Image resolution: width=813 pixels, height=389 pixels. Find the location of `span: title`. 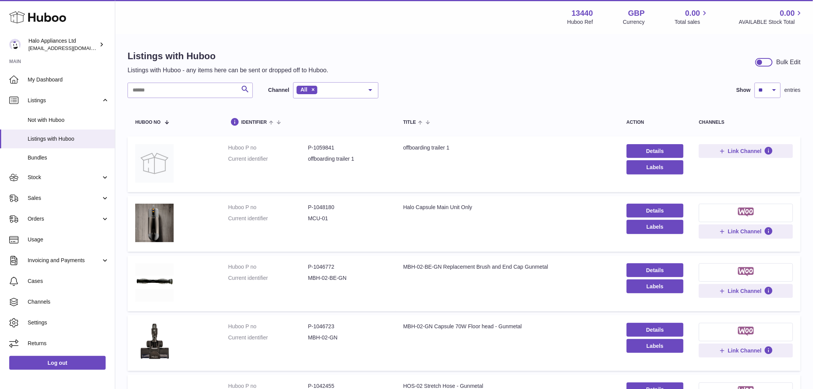

span: title is located at coordinates (409, 122).